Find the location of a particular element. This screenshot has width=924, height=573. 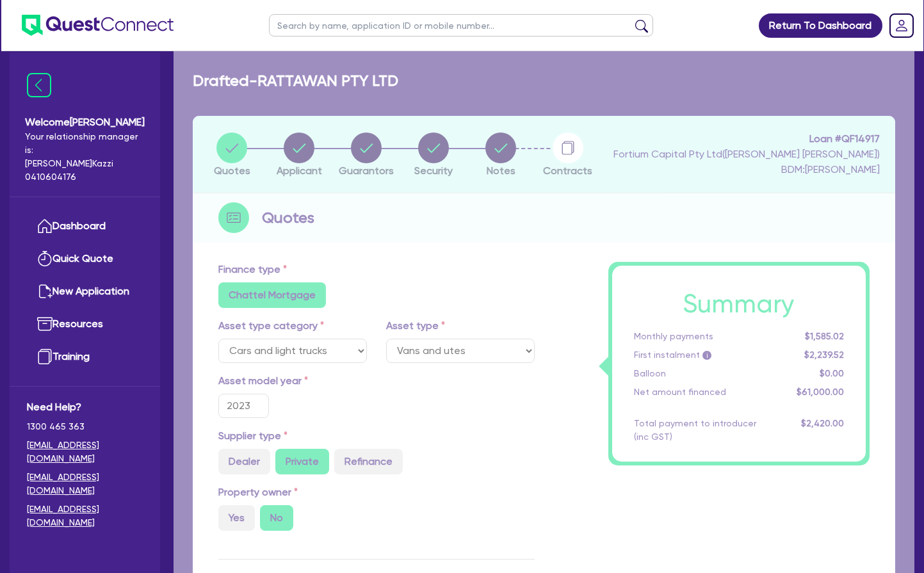

a: Resources is located at coordinates (84, 324).